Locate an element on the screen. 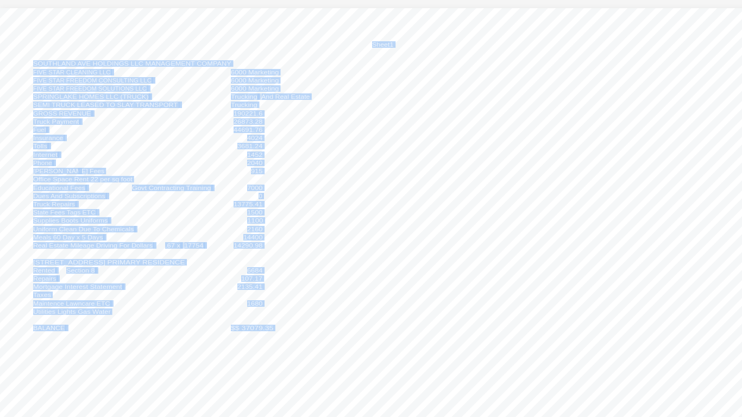 The image size is (742, 417). span: 26873.28 is located at coordinates (248, 122).